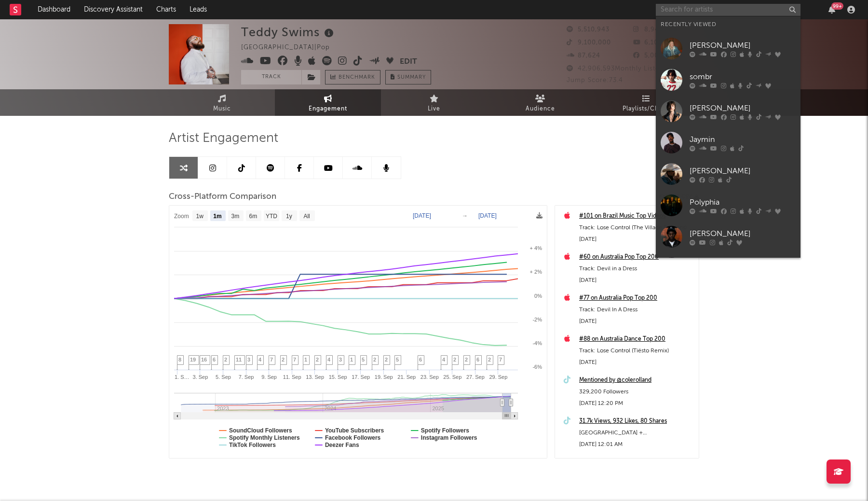 The image size is (868, 501). I want to click on a: Polyphia, so click(728, 205).